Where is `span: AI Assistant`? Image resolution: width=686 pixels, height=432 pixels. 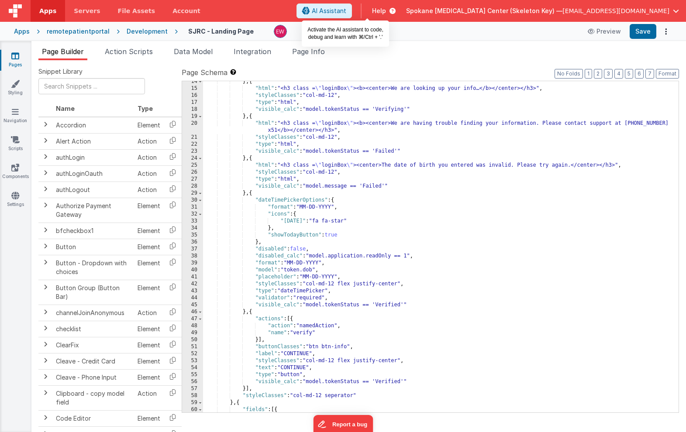
span: AI Assistant is located at coordinates (329, 11).